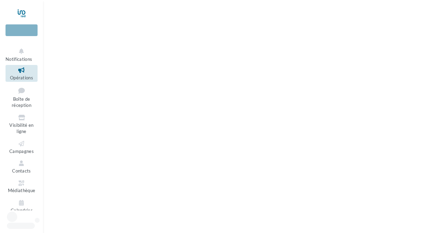  Describe the element at coordinates (21, 147) in the screenshot. I see `a: Campagnes` at that location.